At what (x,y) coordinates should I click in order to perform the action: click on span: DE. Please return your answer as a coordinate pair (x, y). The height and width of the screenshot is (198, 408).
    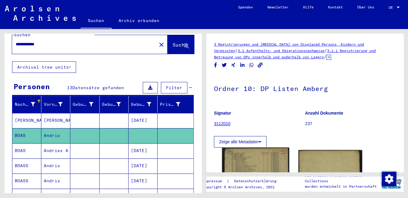
    Looking at the image, I should click on (392, 8).